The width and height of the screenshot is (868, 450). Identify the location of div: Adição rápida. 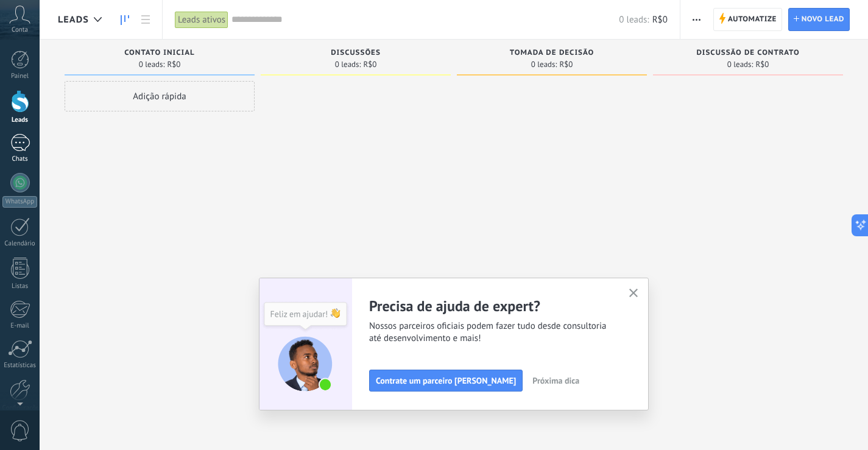
(159, 96).